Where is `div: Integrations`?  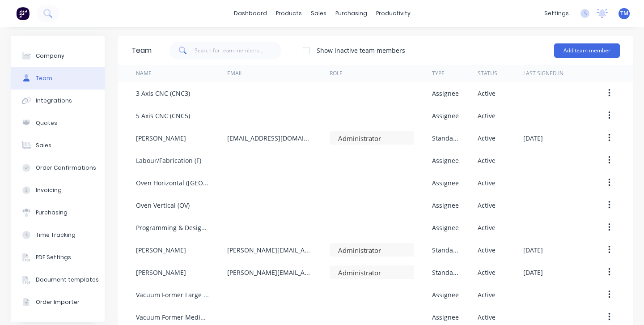 div: Integrations is located at coordinates (53, 100).